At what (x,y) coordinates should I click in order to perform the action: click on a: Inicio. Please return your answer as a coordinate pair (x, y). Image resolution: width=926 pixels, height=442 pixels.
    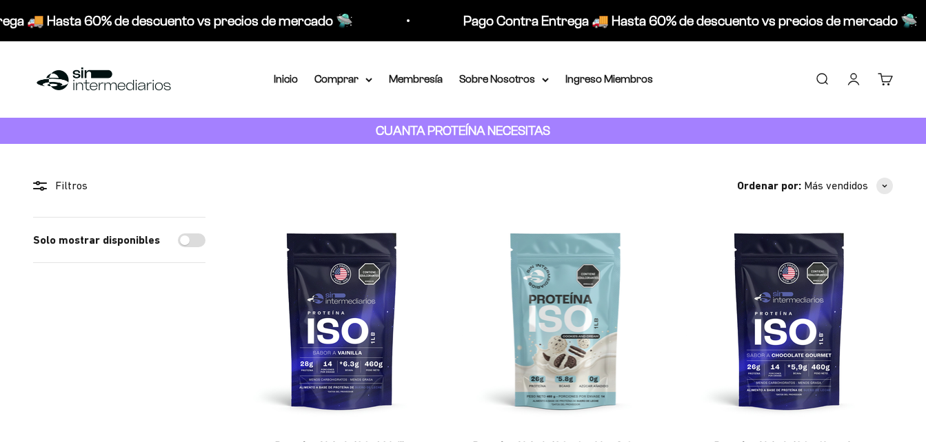
    Looking at the image, I should click on (285, 79).